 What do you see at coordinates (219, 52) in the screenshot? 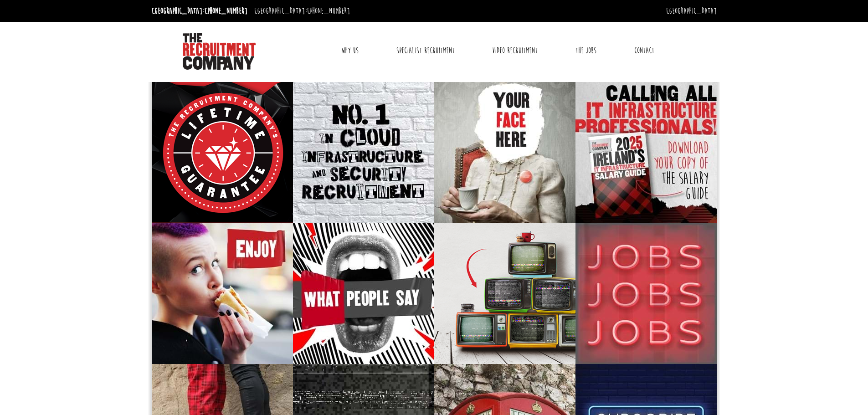
I see `img: The Recruitment Company` at bounding box center [219, 52].